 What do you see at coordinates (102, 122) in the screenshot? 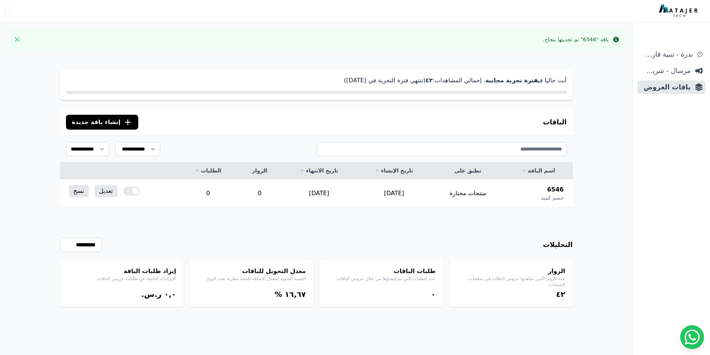
I see `button: إنشاء باقة جديدة` at bounding box center [102, 122].